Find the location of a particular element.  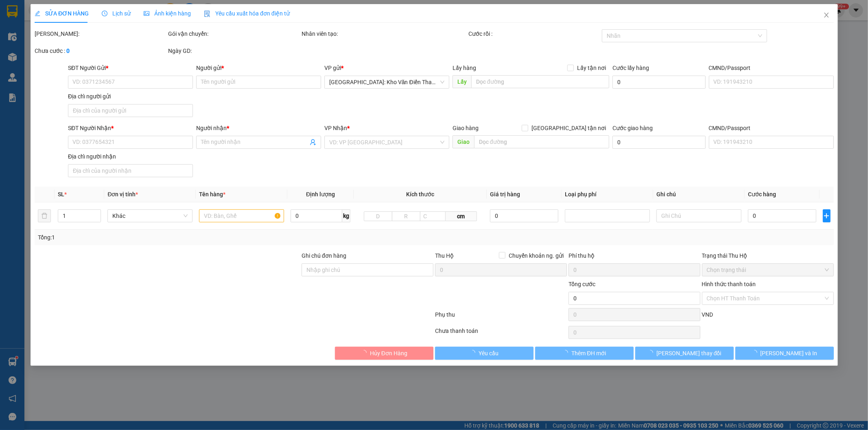

button: Hủy Đơn Hàng is located at coordinates (385, 353).